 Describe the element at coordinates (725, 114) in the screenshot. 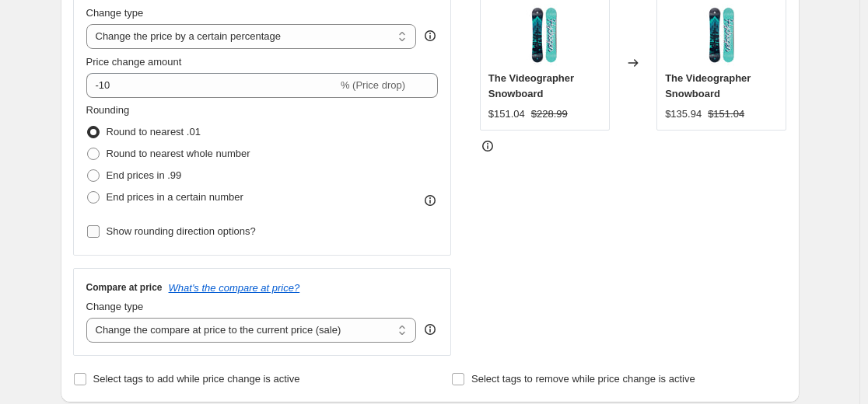

I see `strike: $151.04` at that location.